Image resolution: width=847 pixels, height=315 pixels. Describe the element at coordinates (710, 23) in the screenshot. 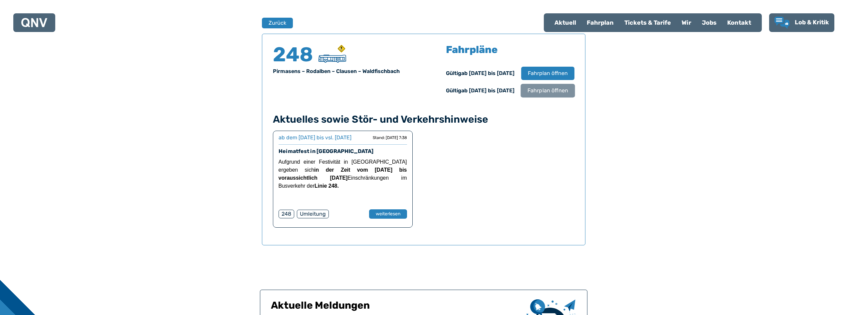

I see `a: Jobs` at that location.